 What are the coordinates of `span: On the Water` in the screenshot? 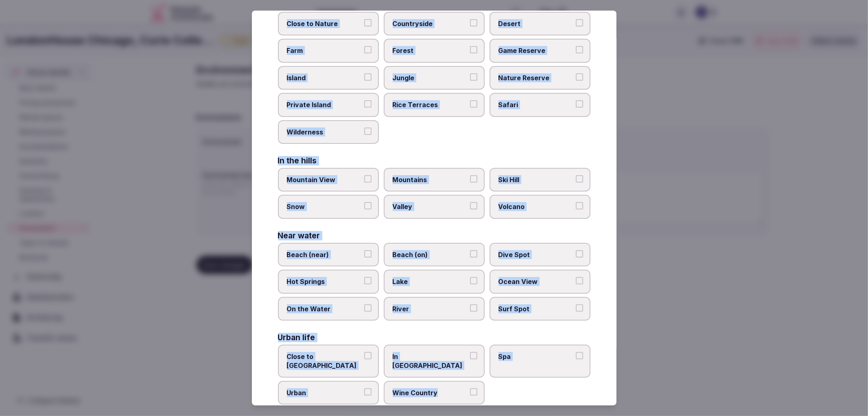 It's located at (325, 309).